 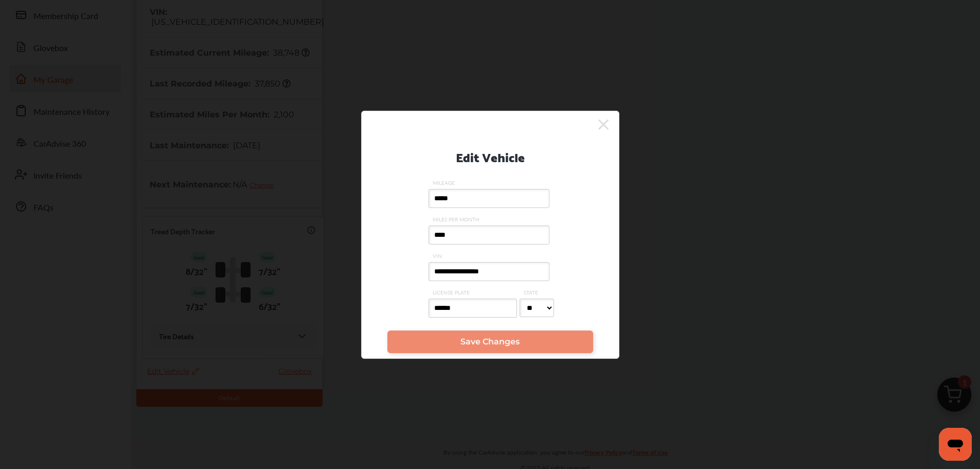 I want to click on span: VIN, so click(x=490, y=256).